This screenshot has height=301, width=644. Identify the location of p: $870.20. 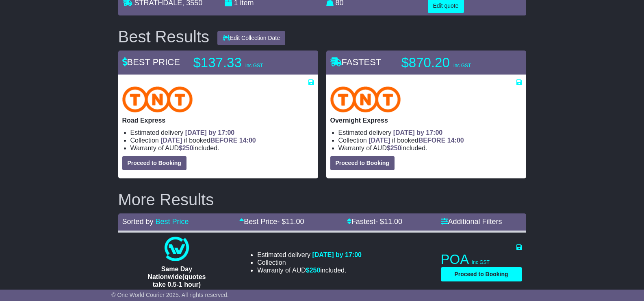
(452, 63).